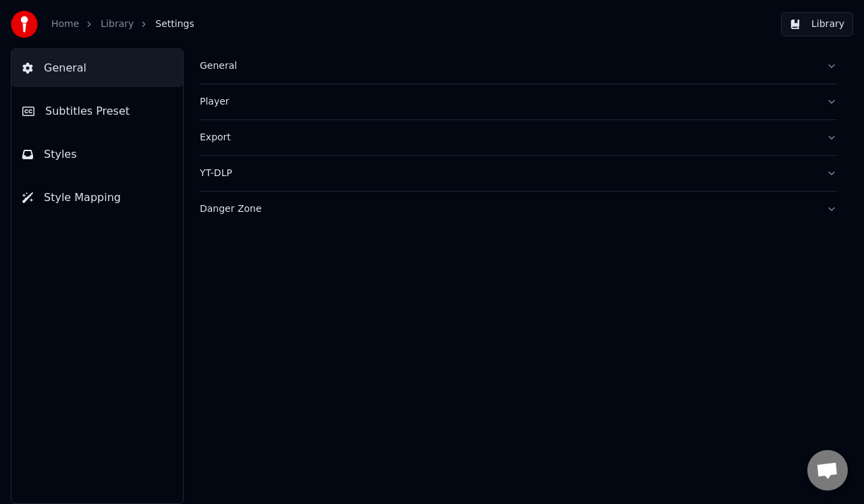 The image size is (864, 504). What do you see at coordinates (97, 111) in the screenshot?
I see `button: Subtitles Preset` at bounding box center [97, 111].